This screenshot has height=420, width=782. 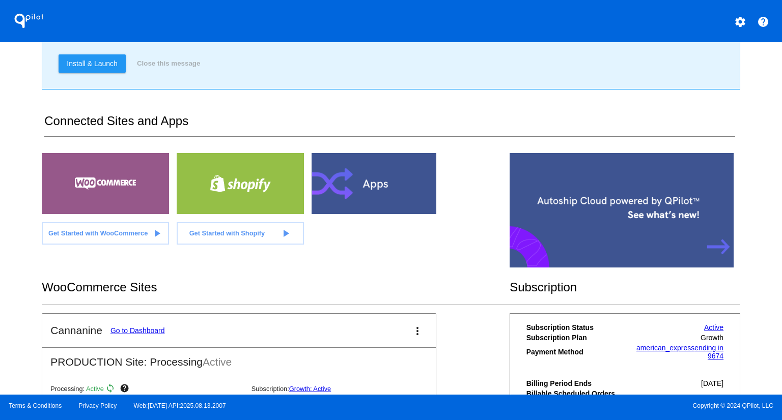 I want to click on h2: WooCommerce Sites, so click(x=275, y=287).